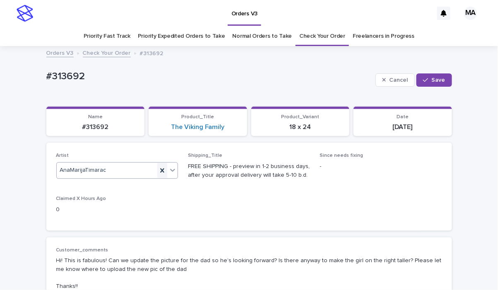 This screenshot has width=498, height=290. What do you see at coordinates (434, 80) in the screenshot?
I see `button: Save` at bounding box center [434, 80].